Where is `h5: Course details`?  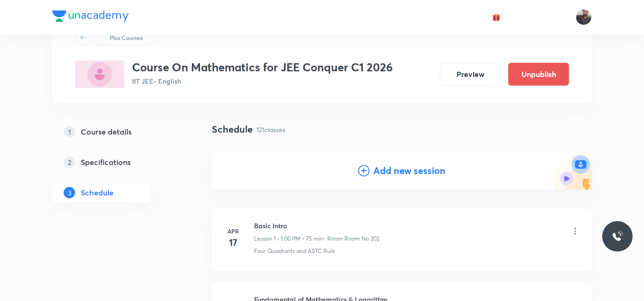 h5: Course details is located at coordinates (106, 131).